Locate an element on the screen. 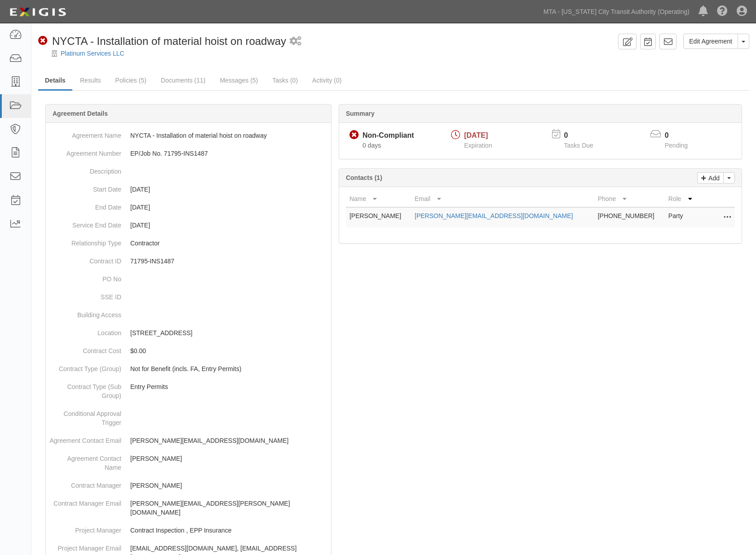  p: 71795-INS1487 is located at coordinates (229, 261).